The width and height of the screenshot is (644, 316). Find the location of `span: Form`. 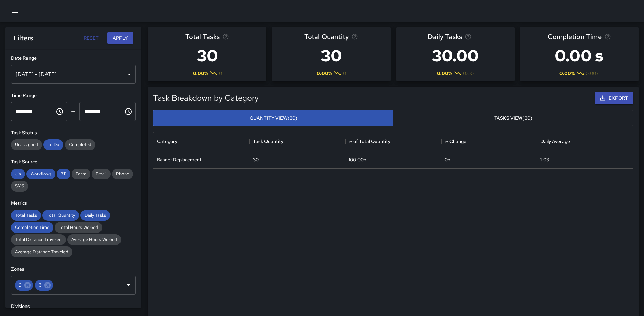

span: Form is located at coordinates (81, 174).